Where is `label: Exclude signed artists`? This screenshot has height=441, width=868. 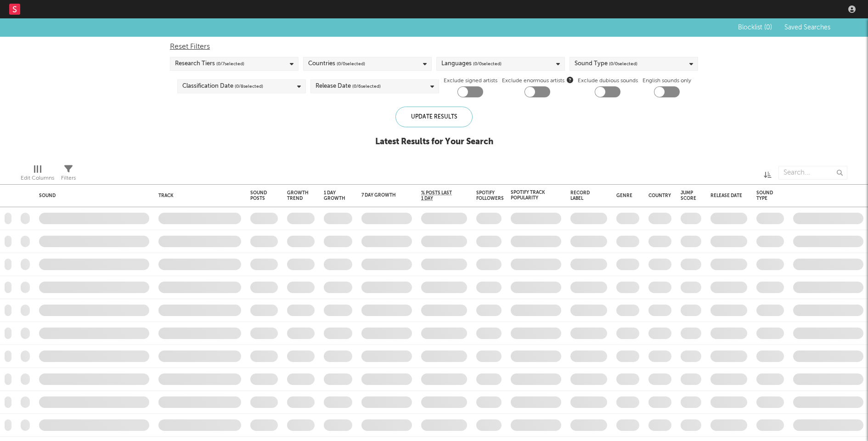
label: Exclude signed artists is located at coordinates (470, 81).